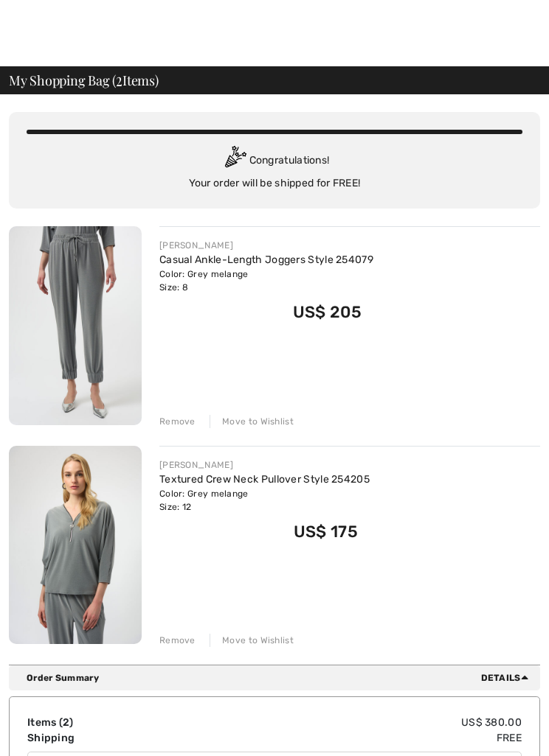 This screenshot has width=549, height=756. Describe the element at coordinates (264, 501) in the screenshot. I see `div: Color: Grey melange Size: 12` at that location.